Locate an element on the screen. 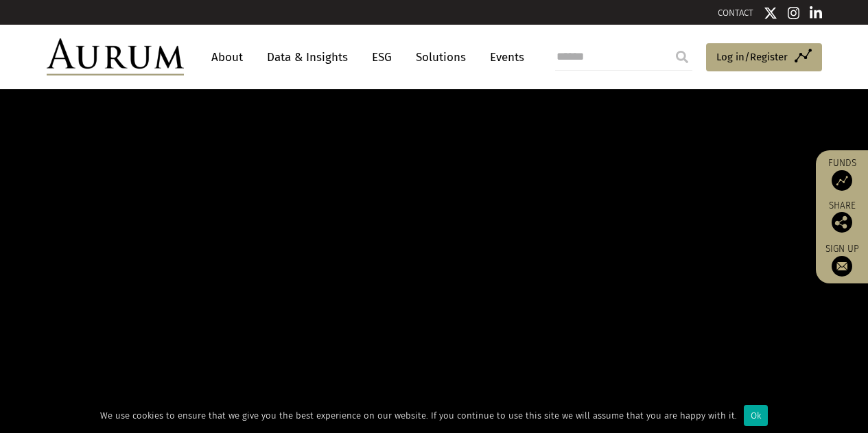 This screenshot has width=868, height=433. img: Access Funds is located at coordinates (842, 180).